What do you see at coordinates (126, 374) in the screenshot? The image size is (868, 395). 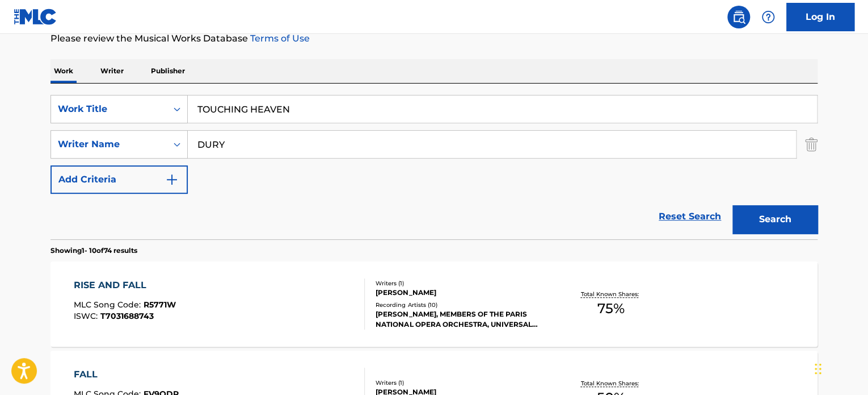 I see `div: FALL` at bounding box center [126, 374].